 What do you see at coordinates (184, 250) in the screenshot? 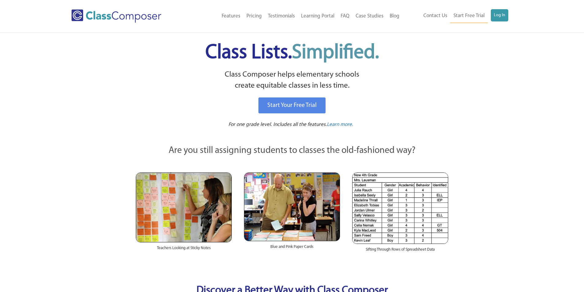
I see `div: Teachers Looking at Sticky Notes` at bounding box center [184, 250].